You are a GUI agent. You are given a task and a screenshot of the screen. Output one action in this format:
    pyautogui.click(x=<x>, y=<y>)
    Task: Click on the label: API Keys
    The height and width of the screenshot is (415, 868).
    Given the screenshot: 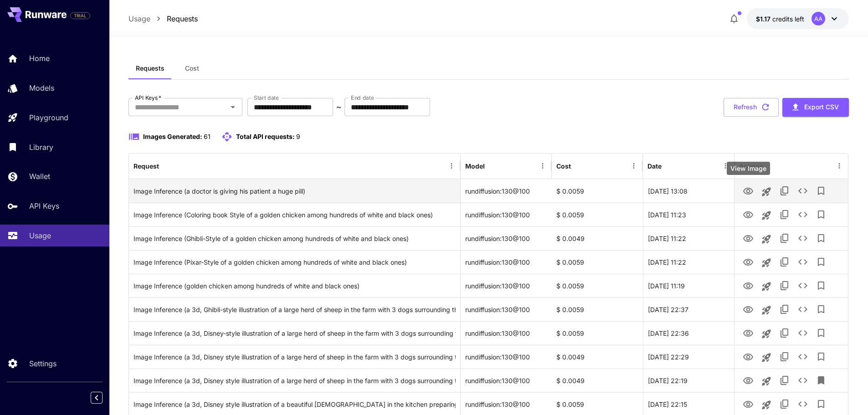 What is the action you would take?
    pyautogui.click(x=148, y=98)
    